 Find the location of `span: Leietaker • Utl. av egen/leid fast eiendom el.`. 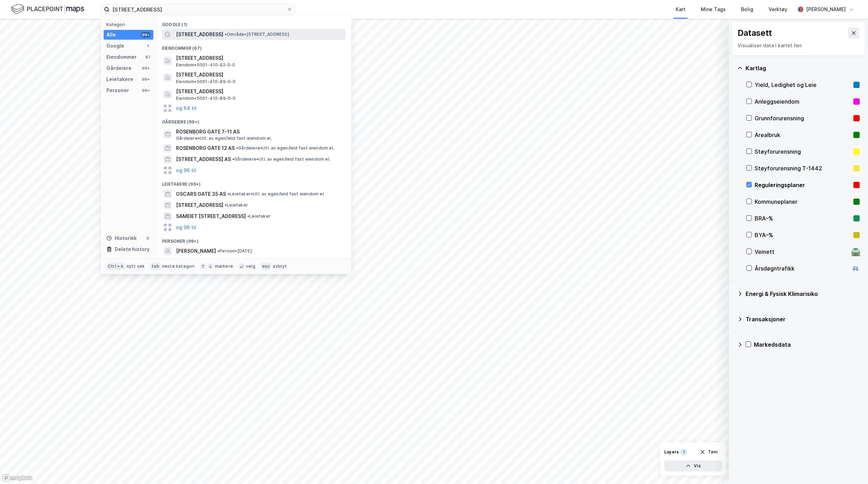

span: Leietaker • Utl. av egen/leid fast eiendom el. is located at coordinates (276, 194).